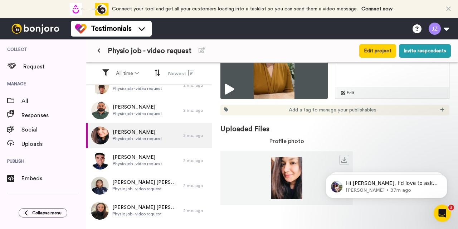  Describe the element at coordinates (451, 207) in the screenshot. I see `span: 2` at that location.